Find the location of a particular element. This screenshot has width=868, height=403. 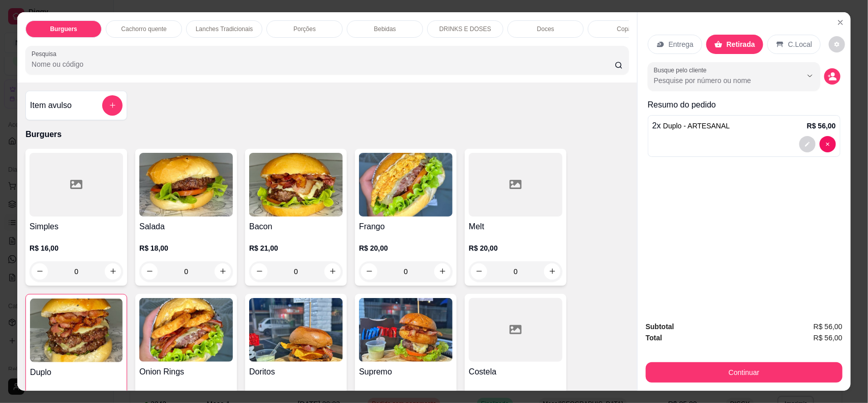

p: DRINKS E DOSES is located at coordinates (465, 29).